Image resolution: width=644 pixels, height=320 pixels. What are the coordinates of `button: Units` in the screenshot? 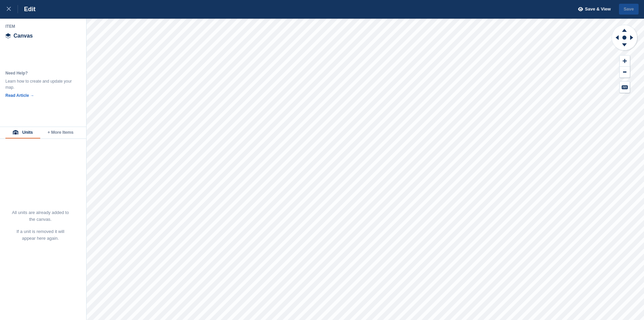 It's located at (23, 133).